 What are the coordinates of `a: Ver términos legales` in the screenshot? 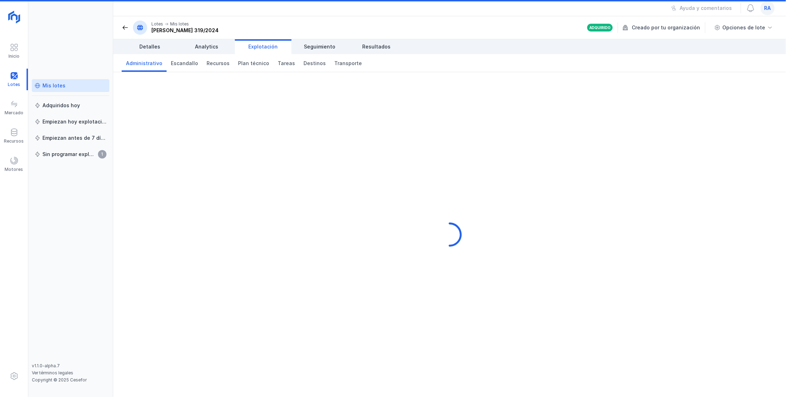 It's located at (52, 372).